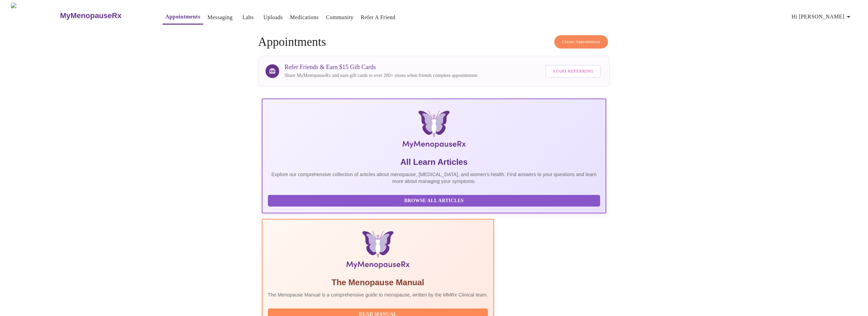 This screenshot has height=316, width=868. What do you see at coordinates (582, 42) in the screenshot?
I see `button: Create Appointment` at bounding box center [582, 42].